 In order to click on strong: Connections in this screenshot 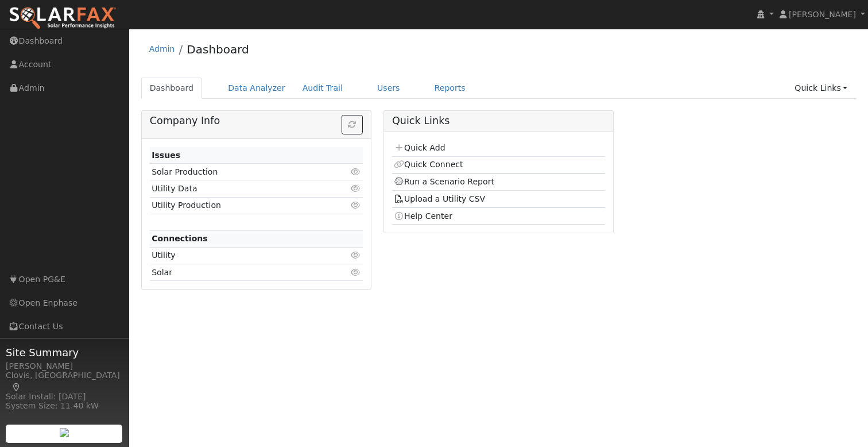, I will do `click(180, 239)`.